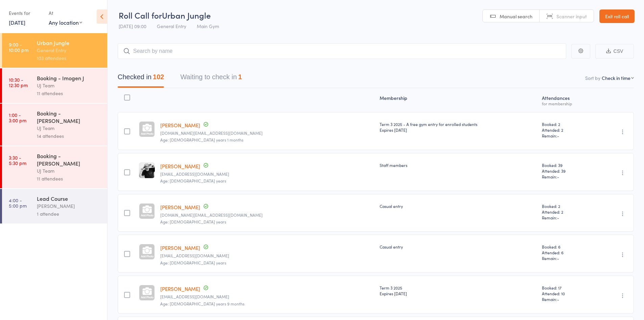 Image resolution: width=644 pixels, height=320 pixels. I want to click on small: sebas.other.email@gmail.com, so click(267, 215).